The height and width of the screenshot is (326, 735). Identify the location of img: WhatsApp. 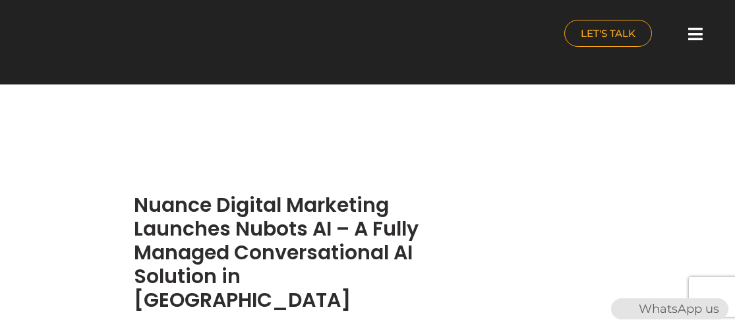
(623, 308).